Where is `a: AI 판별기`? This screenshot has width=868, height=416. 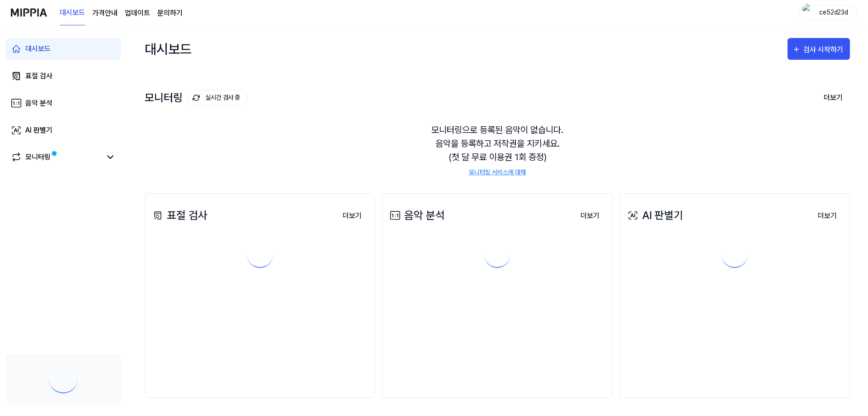
a: AI 판별기 is located at coordinates (63, 130).